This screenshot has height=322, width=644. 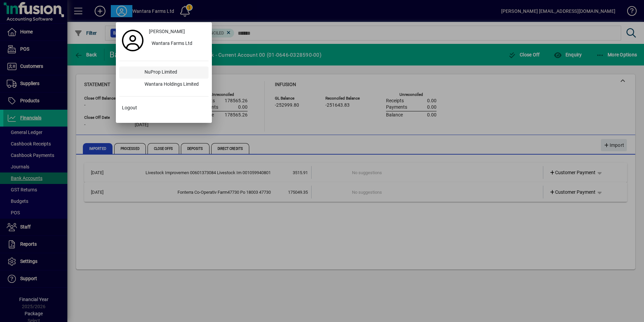 What do you see at coordinates (163, 73) in the screenshot?
I see `button: NuProp Limited` at bounding box center [163, 73].